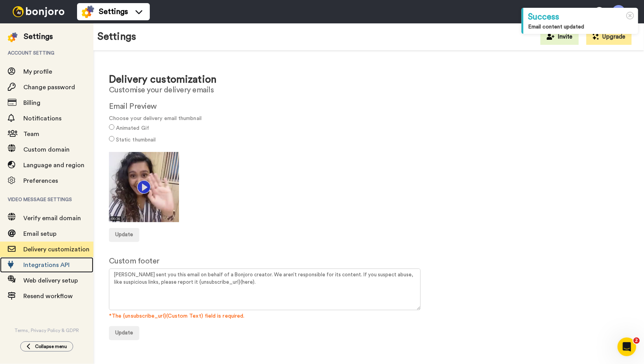 This screenshot has height=364, width=644. What do you see at coordinates (581, 27) in the screenshot?
I see `div: Email content updated` at bounding box center [581, 27].